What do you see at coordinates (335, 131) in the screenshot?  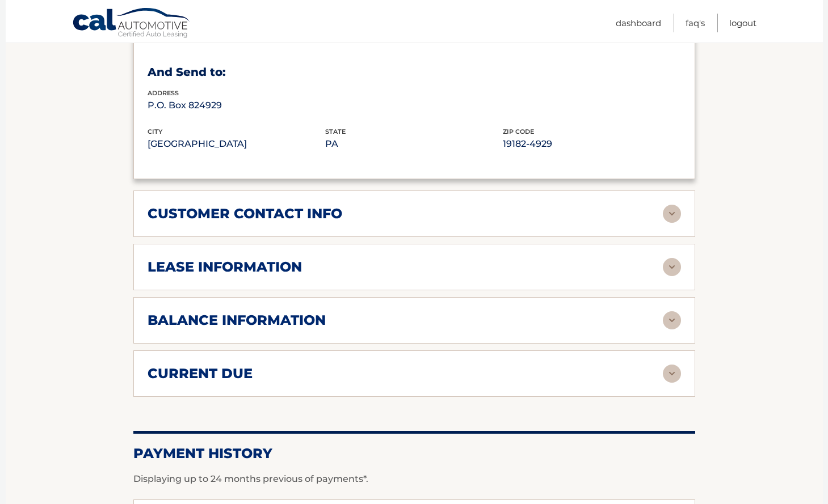 I see `span: state` at bounding box center [335, 131].